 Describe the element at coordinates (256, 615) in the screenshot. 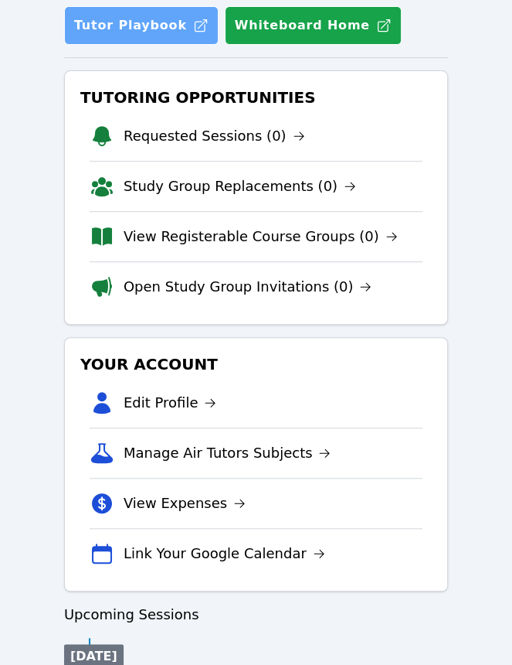

I see `h3: Upcoming Sessions` at that location.